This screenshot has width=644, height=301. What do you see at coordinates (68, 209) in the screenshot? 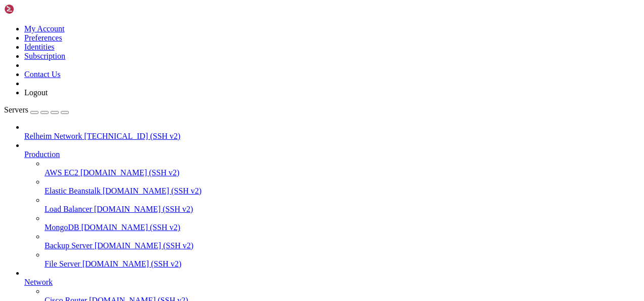
I see `span: Load Balancer` at bounding box center [68, 209].